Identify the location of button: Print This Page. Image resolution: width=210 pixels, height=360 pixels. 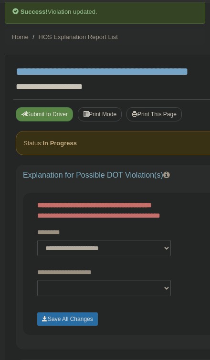
(154, 114).